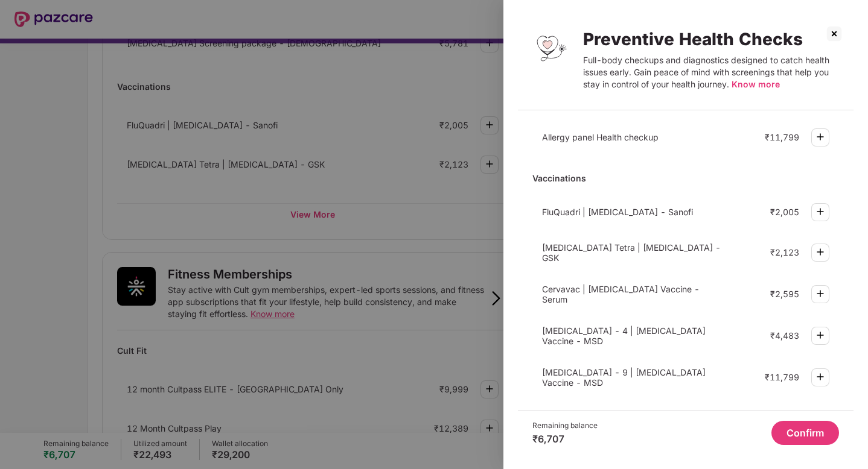  What do you see at coordinates (686, 178) in the screenshot?
I see `div: Vaccinations` at bounding box center [686, 178].